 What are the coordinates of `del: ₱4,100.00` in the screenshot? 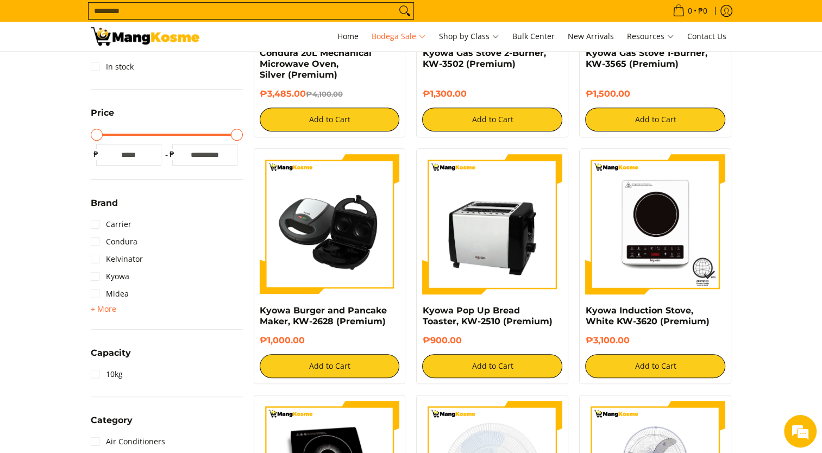 It's located at (324, 94).